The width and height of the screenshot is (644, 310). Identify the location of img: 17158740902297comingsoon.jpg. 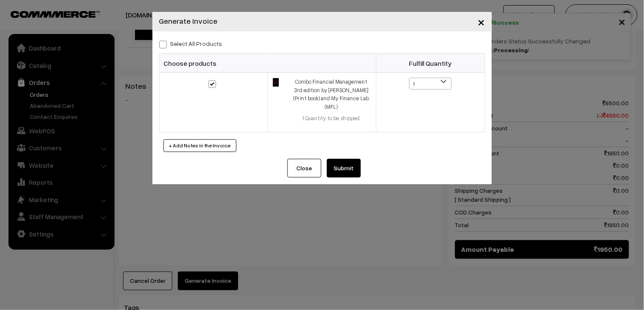
(276, 82).